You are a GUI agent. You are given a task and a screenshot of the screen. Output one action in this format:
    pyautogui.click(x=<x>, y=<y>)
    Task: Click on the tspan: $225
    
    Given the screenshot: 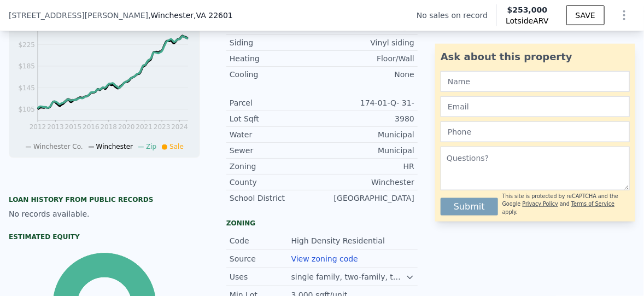 What is the action you would take?
    pyautogui.click(x=26, y=45)
    